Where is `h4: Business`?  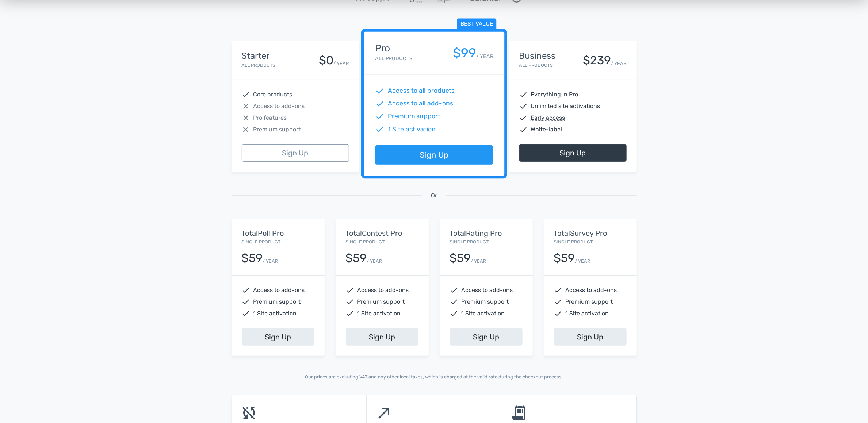 h4: Business is located at coordinates (537, 56).